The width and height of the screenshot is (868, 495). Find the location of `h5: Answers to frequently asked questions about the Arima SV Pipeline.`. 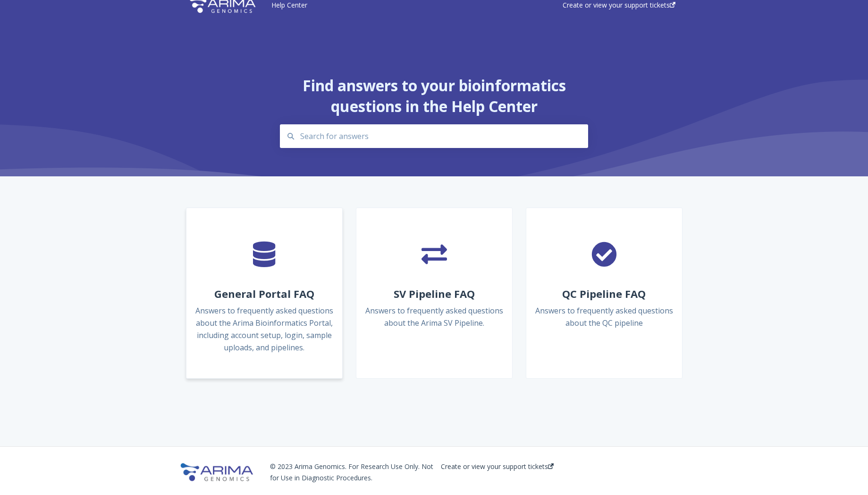

h5: Answers to frequently asked questions about the Arima SV Pipeline. is located at coordinates (434, 316).